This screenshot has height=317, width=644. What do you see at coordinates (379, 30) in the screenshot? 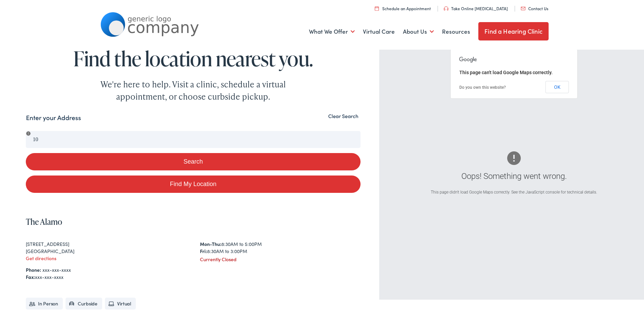
I see `a: Virtual Care` at bounding box center [379, 30].